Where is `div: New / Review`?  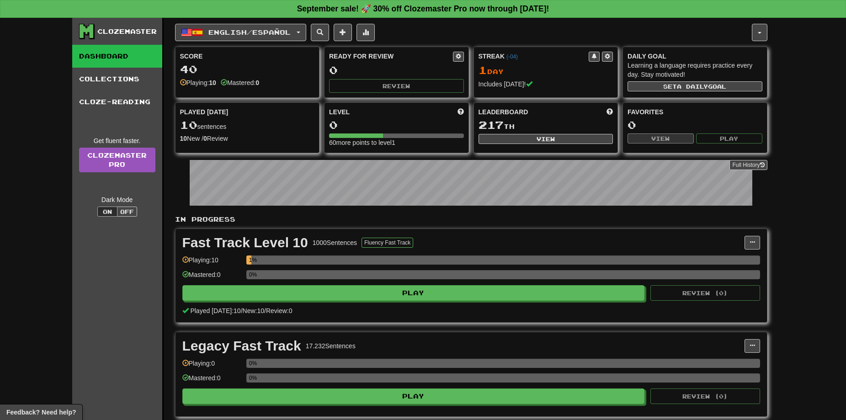 div: New / Review is located at coordinates (247, 138).